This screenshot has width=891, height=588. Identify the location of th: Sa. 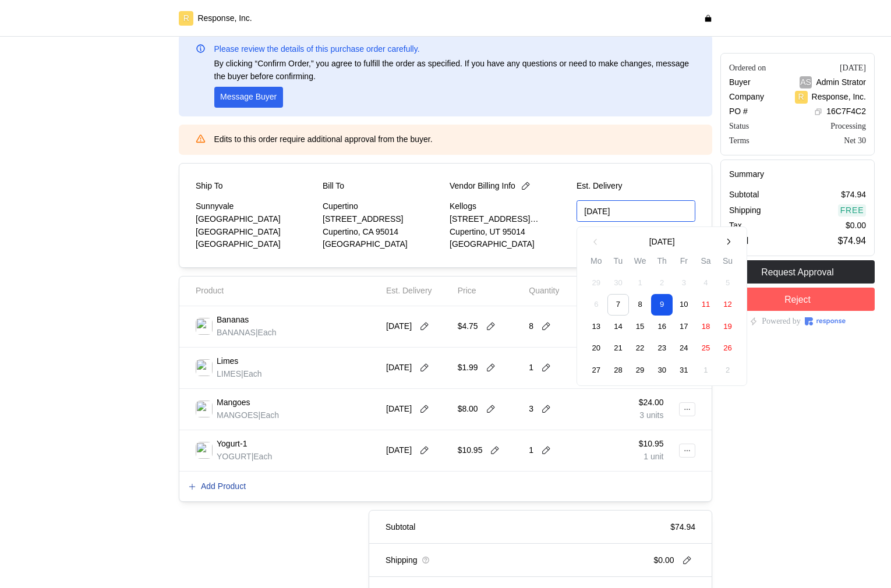
(706, 263).